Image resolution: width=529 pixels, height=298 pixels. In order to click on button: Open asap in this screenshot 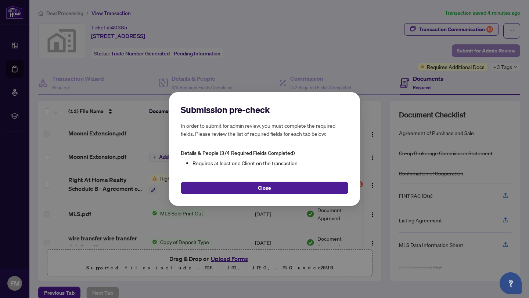, I will do `click(511, 284)`.